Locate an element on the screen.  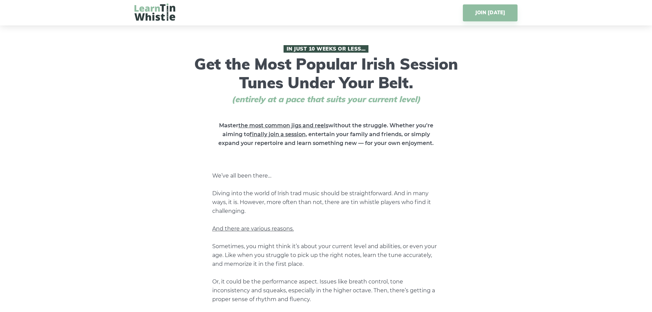
span: finally join a session is located at coordinates (277, 134).